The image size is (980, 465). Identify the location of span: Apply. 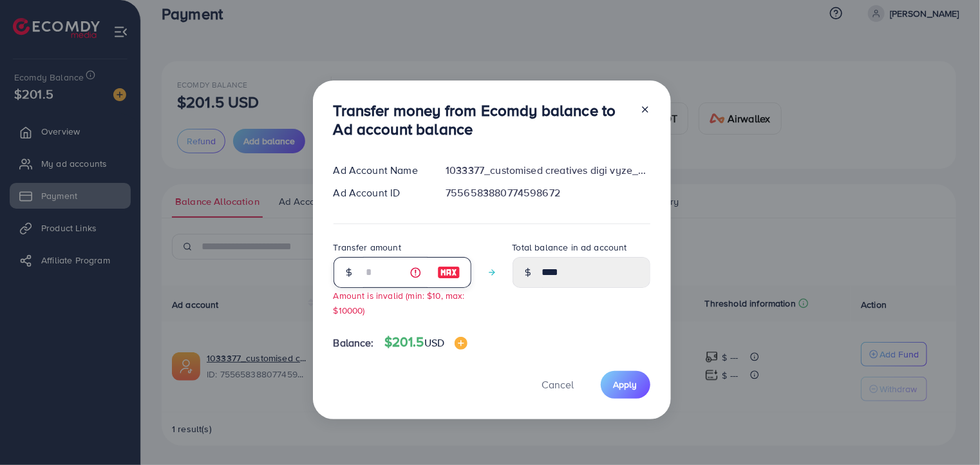
(625, 384).